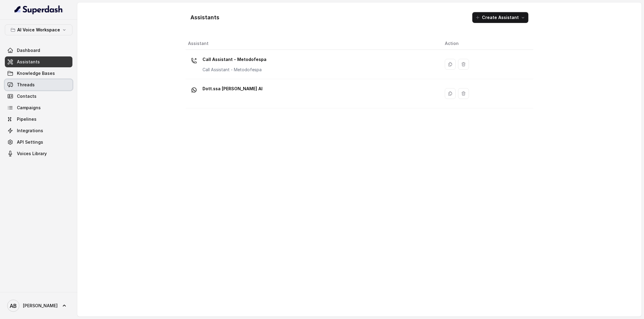 The image size is (644, 319). What do you see at coordinates (36, 74) in the screenshot?
I see `span: Knowledge Bases` at bounding box center [36, 74].